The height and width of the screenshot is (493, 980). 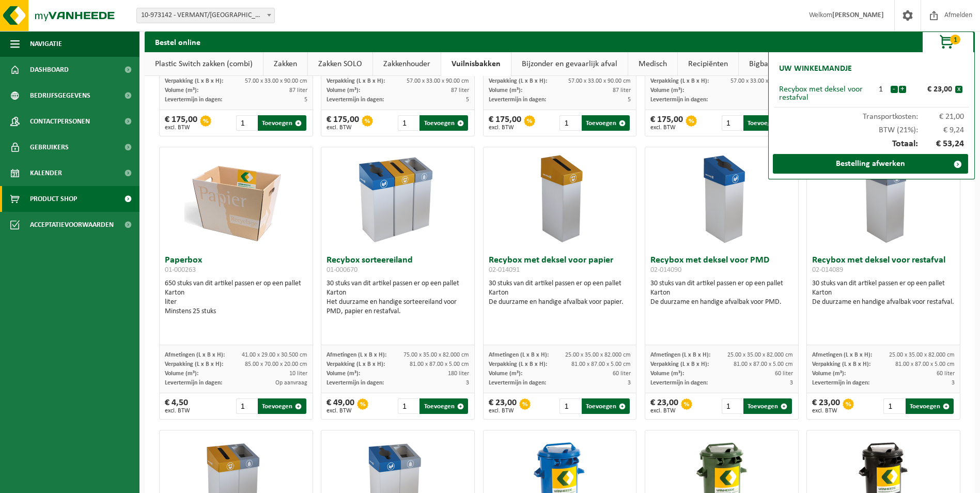 I want to click on span: 1, so click(x=955, y=39).